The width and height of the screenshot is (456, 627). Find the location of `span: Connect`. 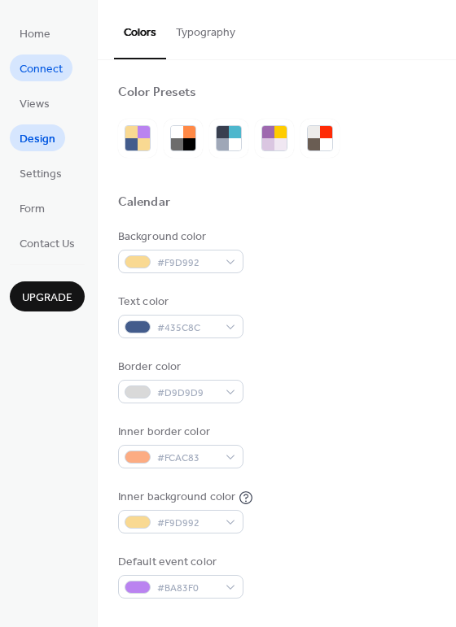

span: Connect is located at coordinates (41, 69).